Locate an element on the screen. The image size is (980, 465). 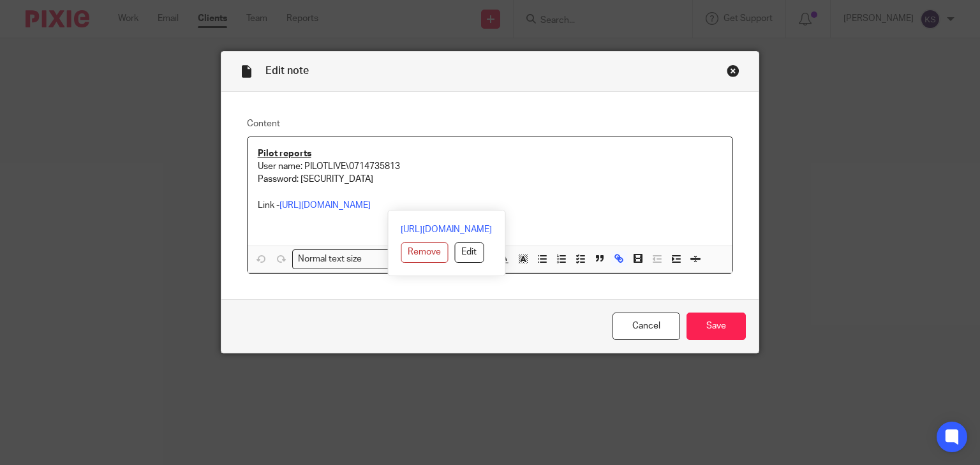
u: Pilot reports is located at coordinates (284, 153).